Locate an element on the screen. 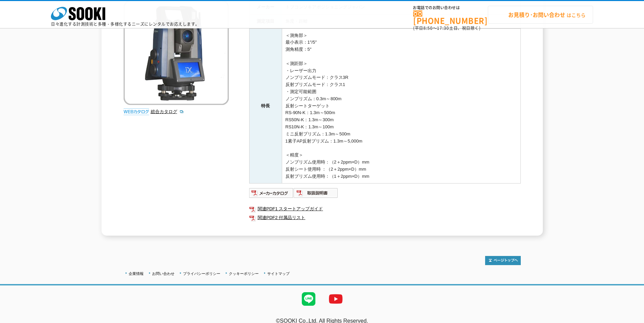  a: お見積り･お問い合わせはこちら is located at coordinates (540, 15).